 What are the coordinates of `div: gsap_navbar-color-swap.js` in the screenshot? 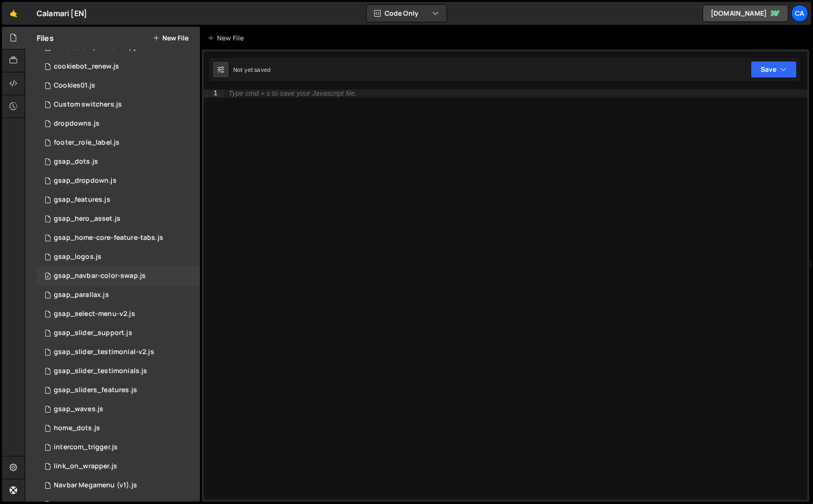 It's located at (100, 276).